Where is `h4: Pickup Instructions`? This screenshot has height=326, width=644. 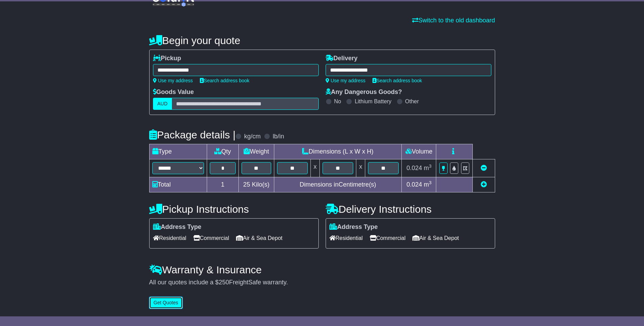
h4: Pickup Instructions is located at coordinates (234, 209).